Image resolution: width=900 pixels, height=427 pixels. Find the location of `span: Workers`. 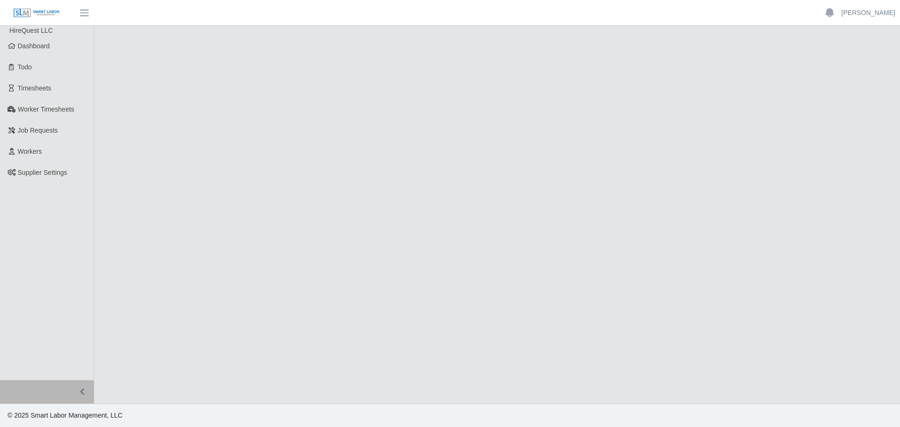

span: Workers is located at coordinates (30, 151).